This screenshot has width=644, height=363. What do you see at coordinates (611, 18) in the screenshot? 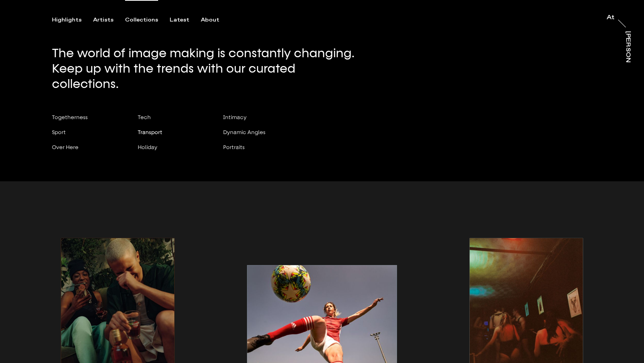
I see `a: At` at bounding box center [611, 18].